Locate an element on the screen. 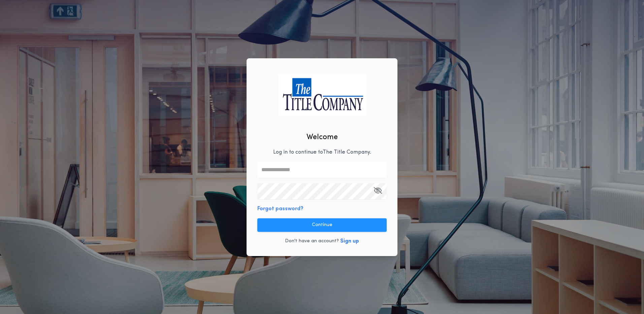 Image resolution: width=644 pixels, height=314 pixels. button: Continue is located at coordinates (322, 225).